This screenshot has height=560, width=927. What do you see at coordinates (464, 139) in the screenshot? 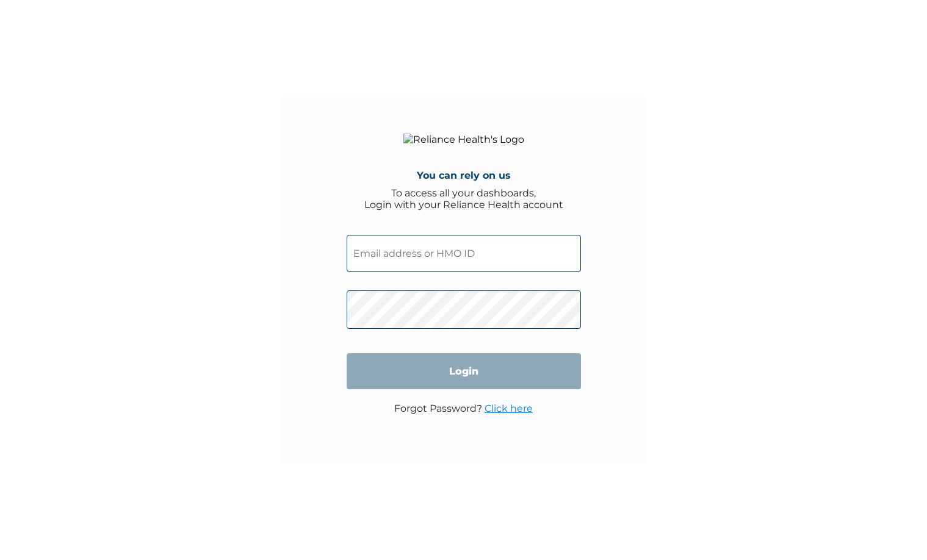
I see `img: Reliance Health's Logo` at bounding box center [464, 139].